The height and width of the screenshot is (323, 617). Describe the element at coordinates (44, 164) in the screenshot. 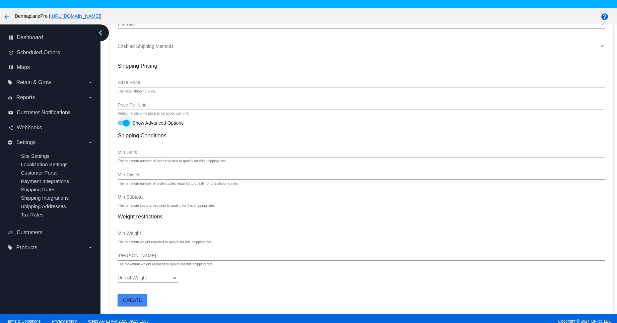

I see `span: Localization Settings` at that location.